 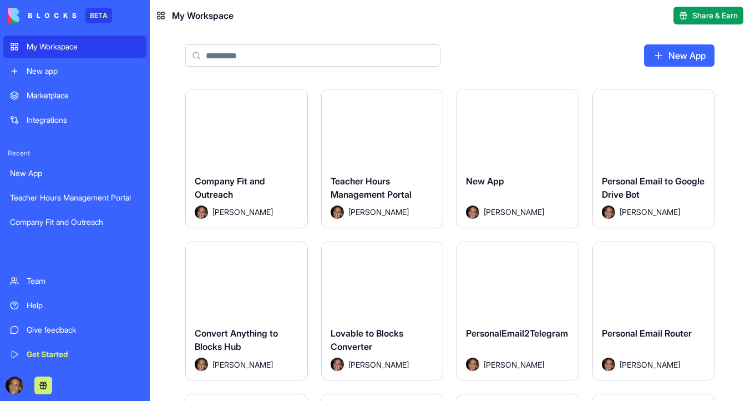 I want to click on a: Teacher Hours Management Portal, so click(x=75, y=198).